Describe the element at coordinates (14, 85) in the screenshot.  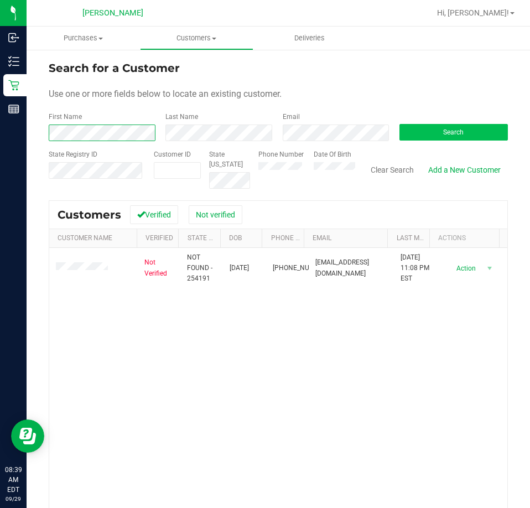
I see `inline-svg: Retail` at that location.